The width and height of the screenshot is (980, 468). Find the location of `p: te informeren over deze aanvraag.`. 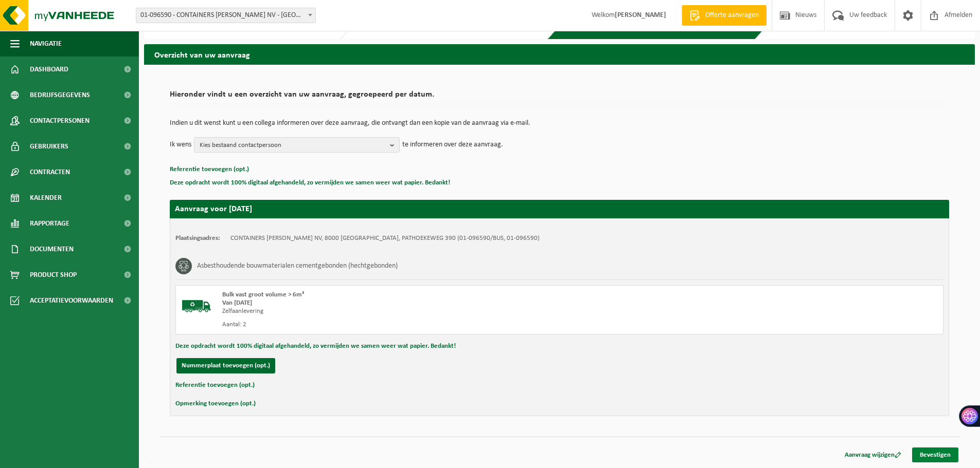

p: te informeren over deze aanvraag. is located at coordinates (452, 145).